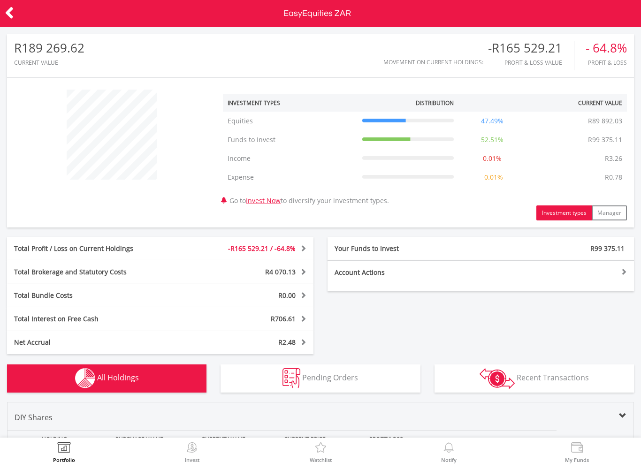 The height and width of the screenshot is (469, 641). Describe the element at coordinates (530, 62) in the screenshot. I see `div: Profit & Loss Value` at that location.